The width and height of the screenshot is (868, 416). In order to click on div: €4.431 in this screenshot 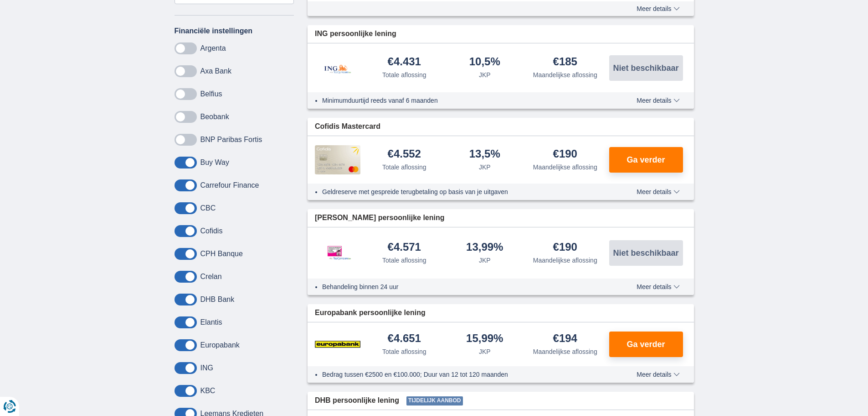, I will do `click(405, 62)`.